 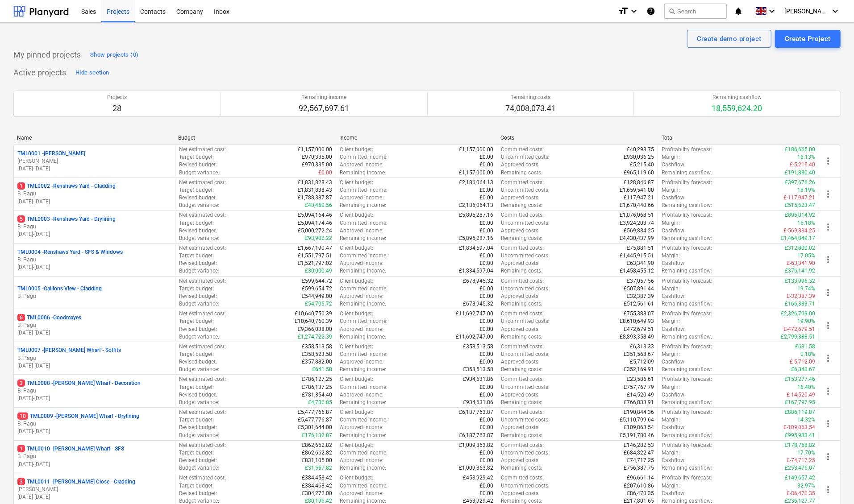 I want to click on p: Cashflow :, so click(x=673, y=263).